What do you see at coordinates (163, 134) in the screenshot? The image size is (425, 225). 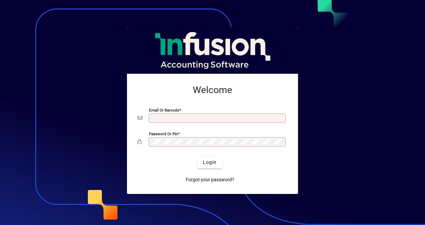 I see `mat-label: Password or Pin` at bounding box center [163, 134].